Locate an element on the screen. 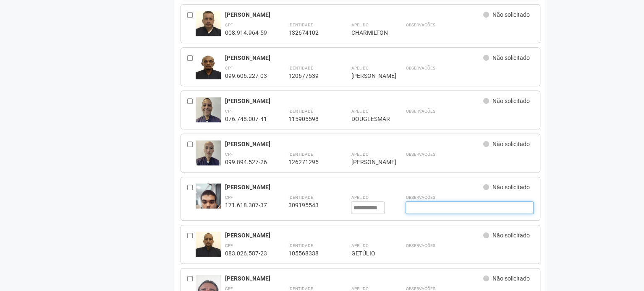 The width and height of the screenshot is (644, 291). div: DOUGLESMAR is located at coordinates (367, 119).